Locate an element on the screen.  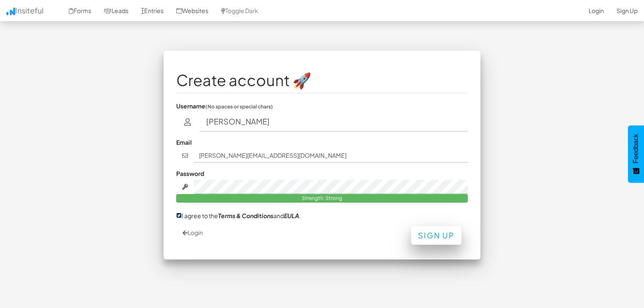
a: EULA is located at coordinates (291, 216).